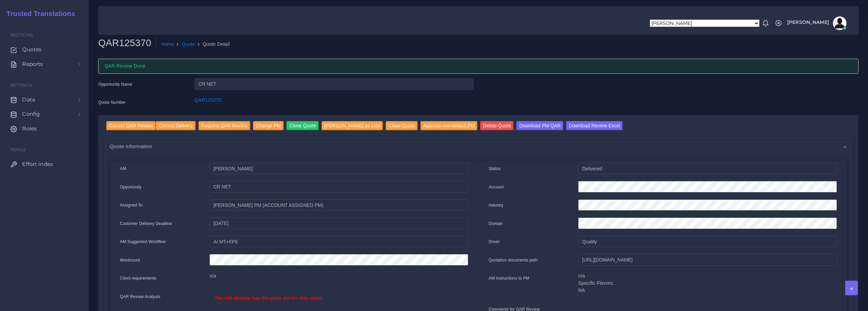 Image resolution: width=868 pixels, height=311 pixels. I want to click on a: Home, so click(168, 44).